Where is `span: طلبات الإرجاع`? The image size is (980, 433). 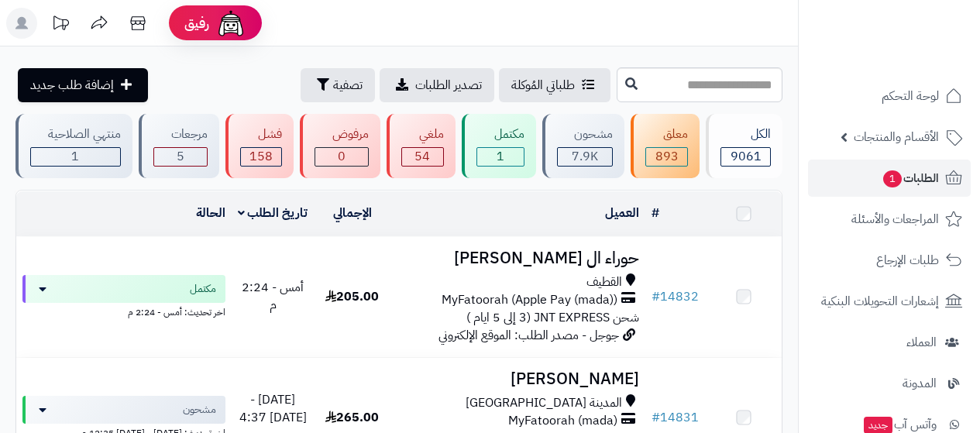 span: طلبات الإرجاع is located at coordinates (907, 260).